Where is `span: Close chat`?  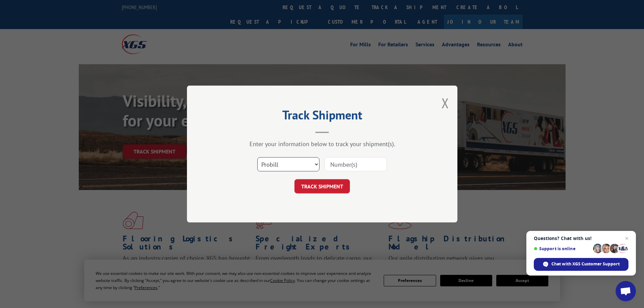
span: Close chat is located at coordinates (627, 238).